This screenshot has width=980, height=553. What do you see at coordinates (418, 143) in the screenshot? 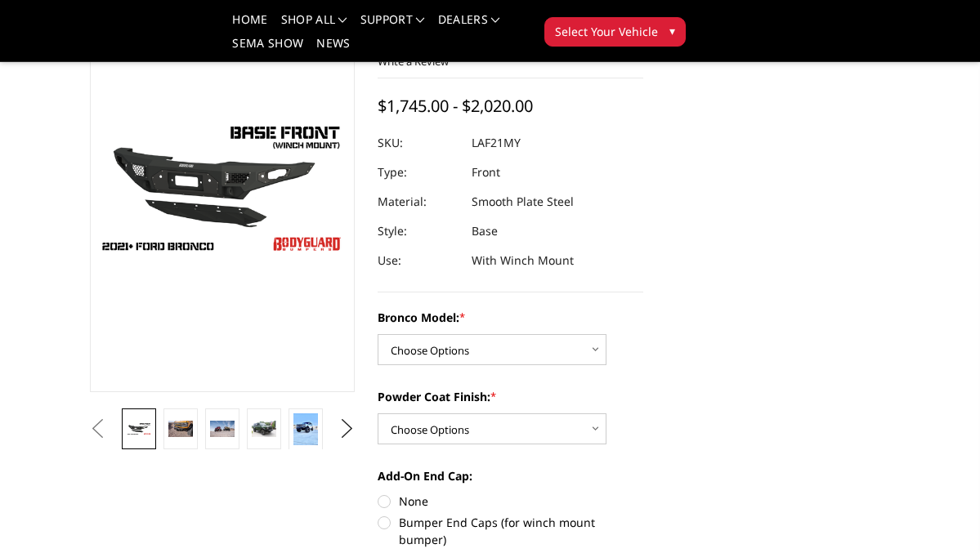
I see `dt: SKU:` at bounding box center [418, 143].